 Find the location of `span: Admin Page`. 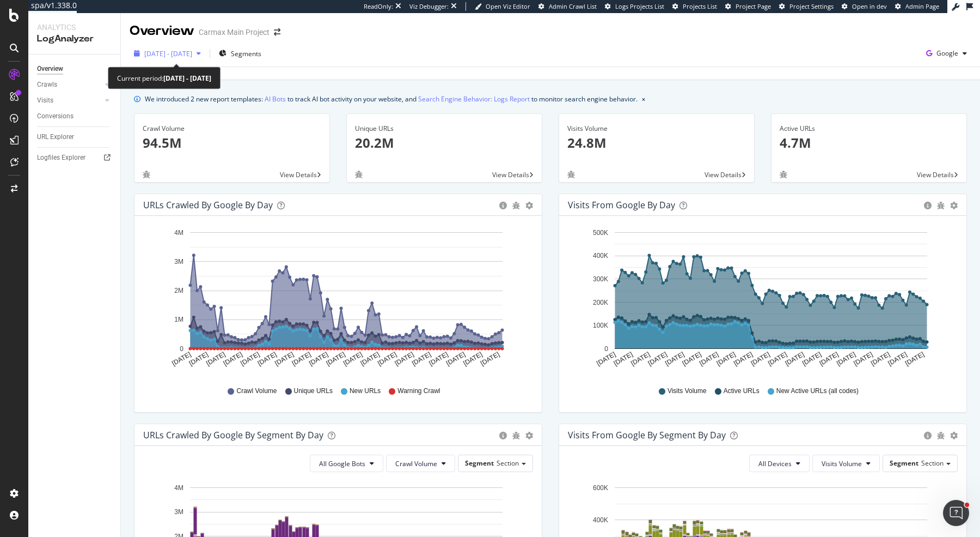

span: Admin Page is located at coordinates (922, 6).